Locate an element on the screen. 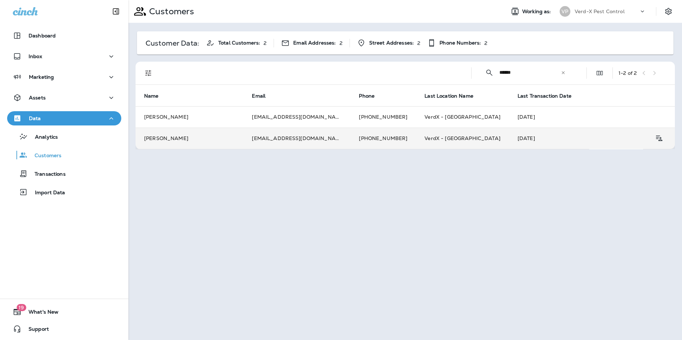 This screenshot has width=682, height=340. p: Transactions is located at coordinates (46, 174).